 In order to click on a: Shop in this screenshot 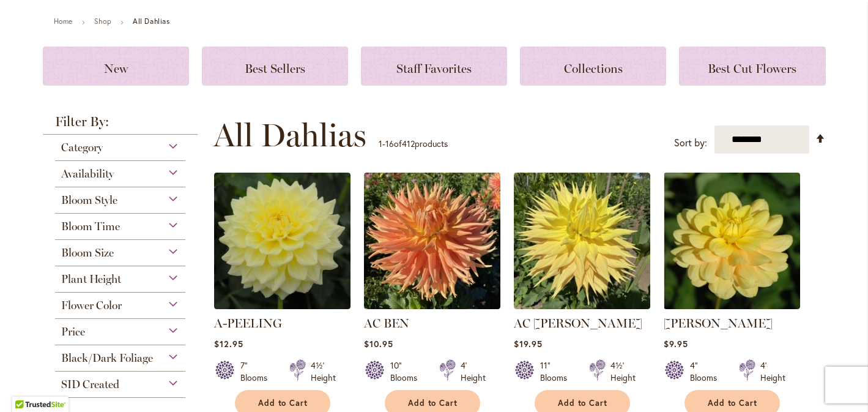, I will do `click(102, 21)`.